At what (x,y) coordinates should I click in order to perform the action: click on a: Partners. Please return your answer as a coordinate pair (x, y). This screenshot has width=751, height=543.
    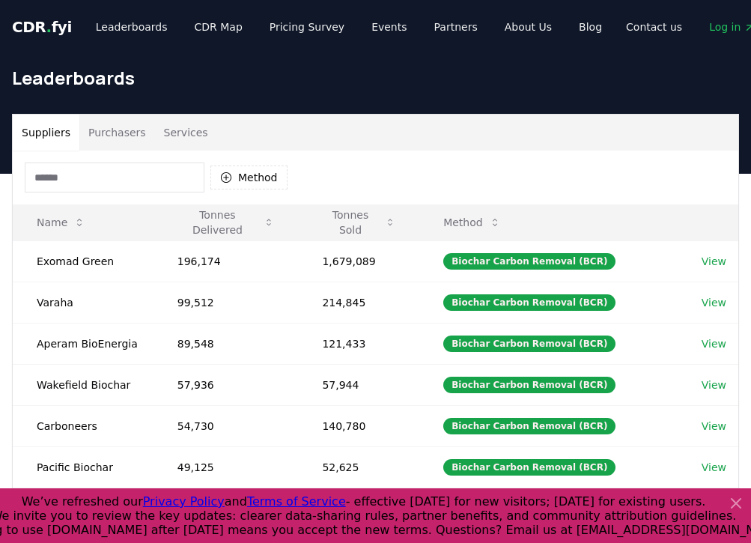
    Looking at the image, I should click on (456, 27).